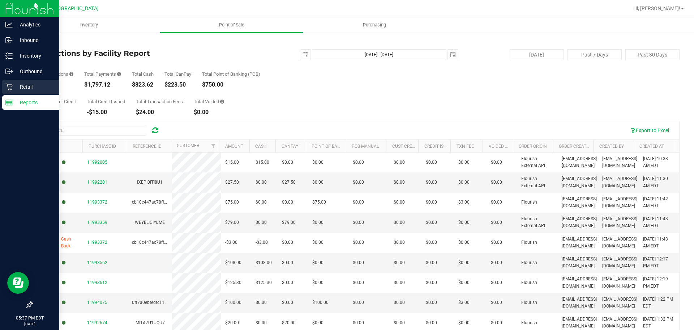  I want to click on div: $223.50, so click(178, 85).